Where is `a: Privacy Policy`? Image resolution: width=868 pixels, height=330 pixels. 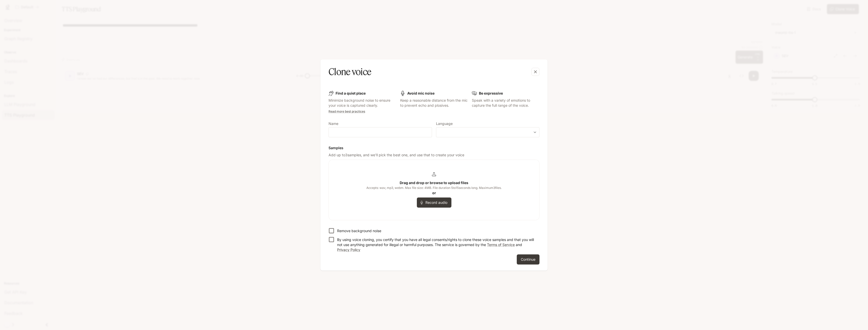
a: Privacy Policy is located at coordinates (349, 249).